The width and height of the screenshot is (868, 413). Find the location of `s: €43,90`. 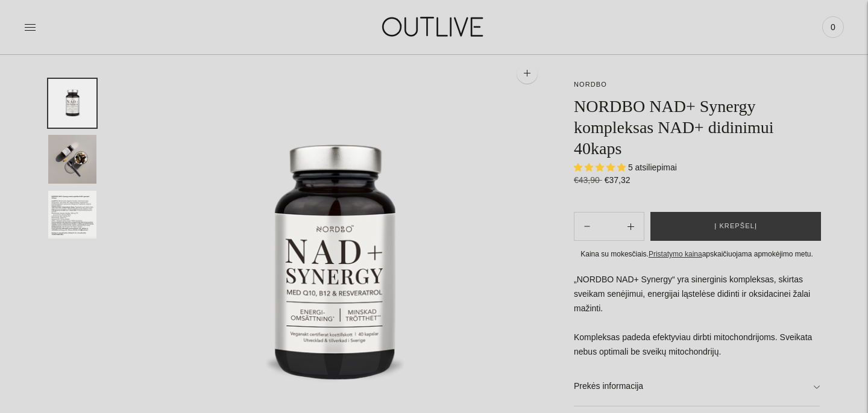

s: €43,90 is located at coordinates (588, 180).